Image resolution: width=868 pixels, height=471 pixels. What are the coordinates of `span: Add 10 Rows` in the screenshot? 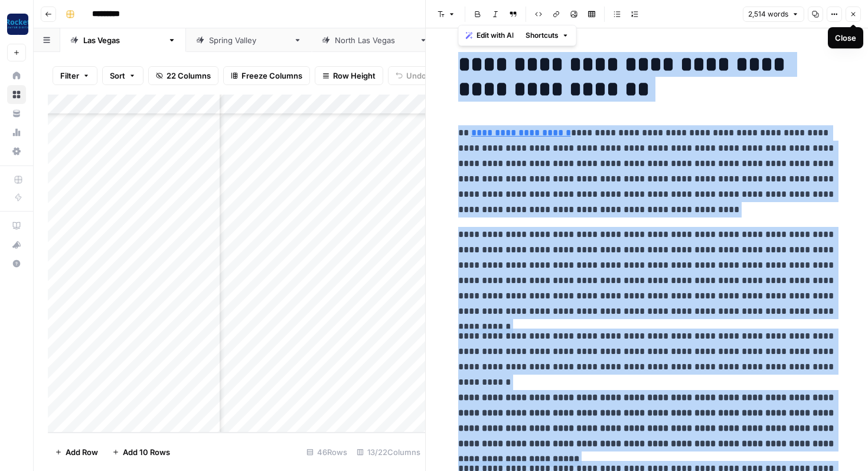 It's located at (146, 452).